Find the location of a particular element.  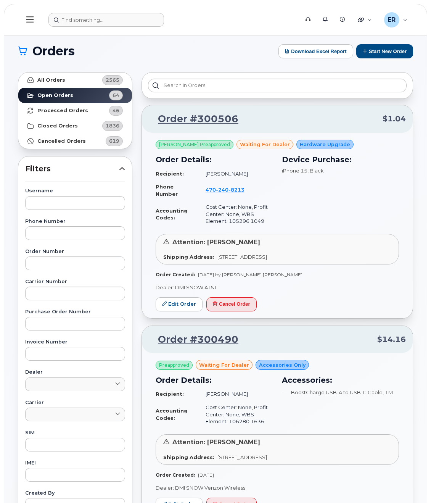

td: Cost Center: None, Profit Center: None, WBS Element: 105296.1049 is located at coordinates (236, 214).